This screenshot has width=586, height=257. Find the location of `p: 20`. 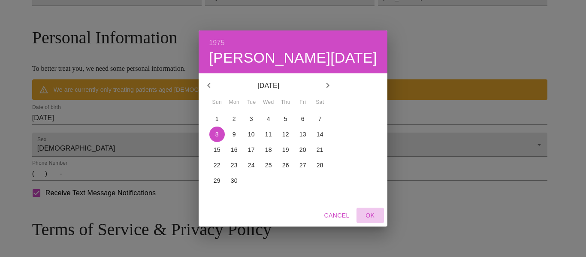

p: 20 is located at coordinates (303, 150).